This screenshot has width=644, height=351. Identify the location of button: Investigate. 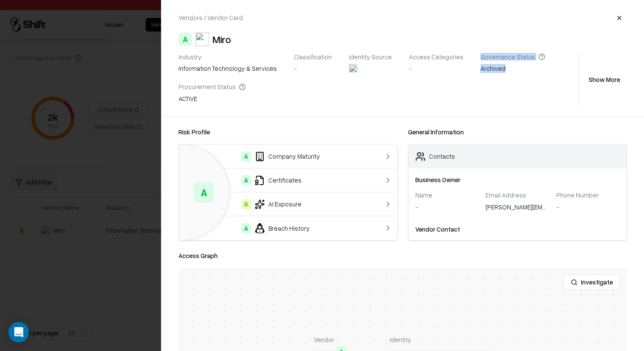
(592, 282).